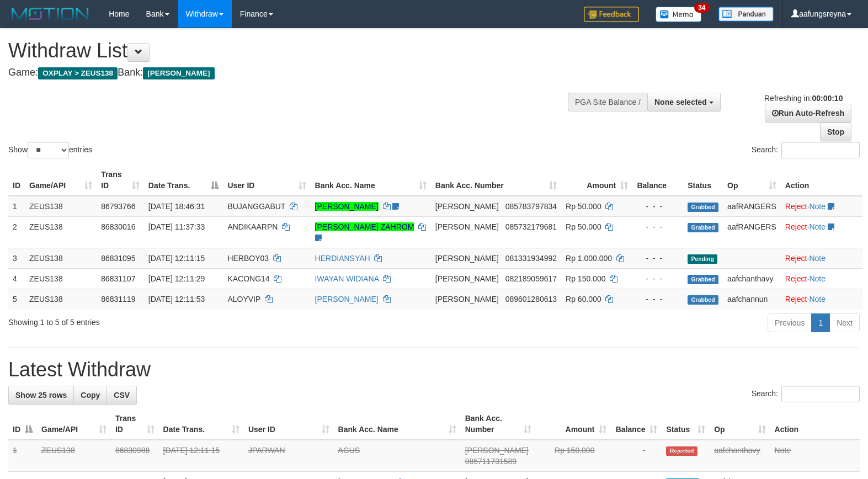 The height and width of the screenshot is (479, 868). Describe the element at coordinates (16, 232) in the screenshot. I see `td: 2` at that location.